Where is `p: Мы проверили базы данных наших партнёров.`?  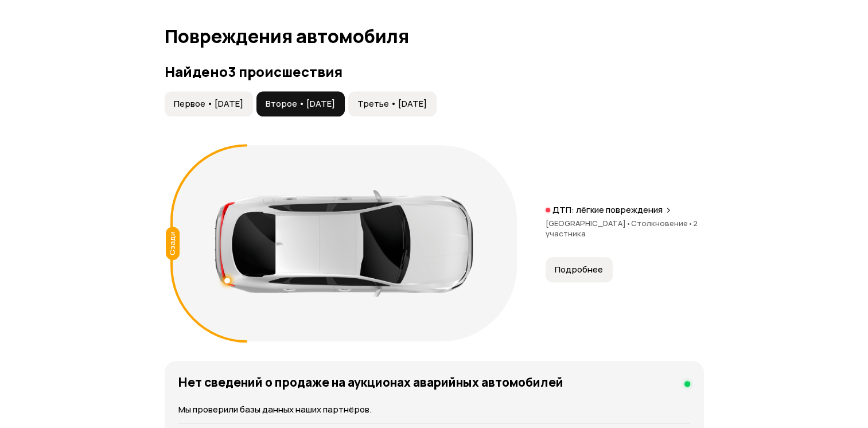
p: Мы проверили базы данных наших партнёров. is located at coordinates (434, 409).